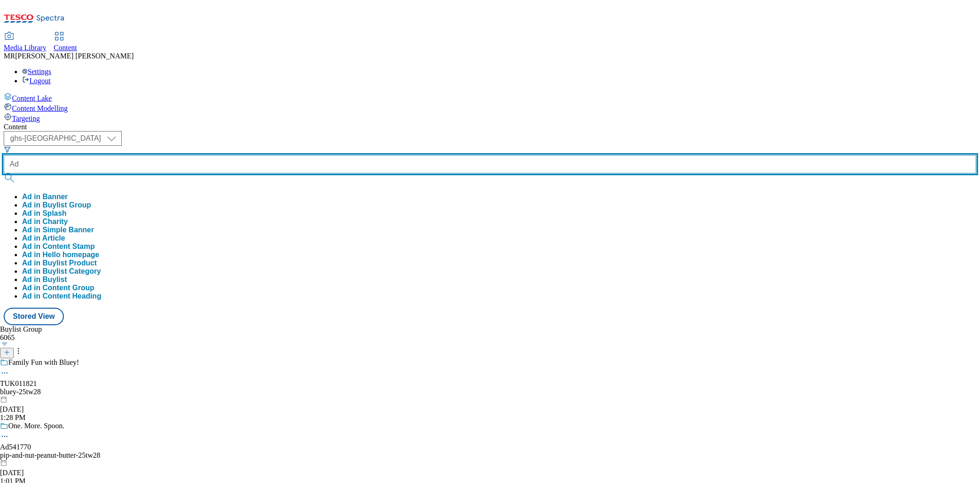 This screenshot has width=980, height=483. Describe the element at coordinates (490, 127) in the screenshot. I see `div: Content` at that location.